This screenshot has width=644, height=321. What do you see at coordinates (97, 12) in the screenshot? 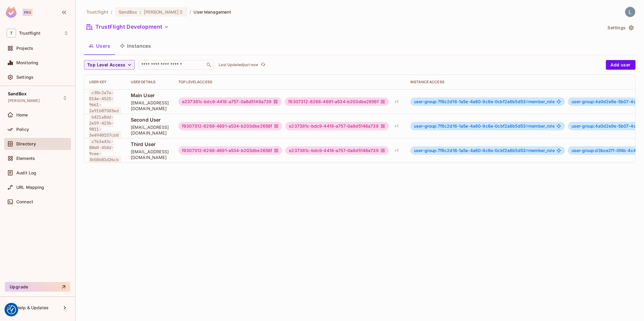
I see `span: the active workspace` at bounding box center [97, 12].